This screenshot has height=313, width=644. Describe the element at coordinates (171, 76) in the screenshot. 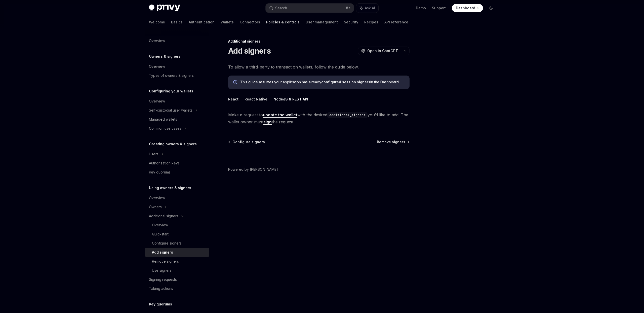

I see `div: Types of owners & signers` at that location.